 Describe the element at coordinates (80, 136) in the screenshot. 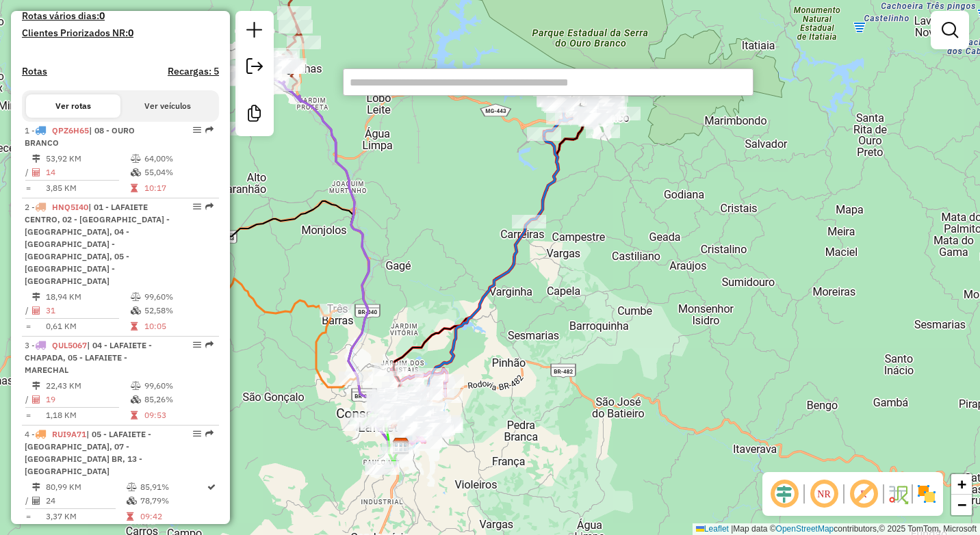

I see `span: 1 -` at that location.